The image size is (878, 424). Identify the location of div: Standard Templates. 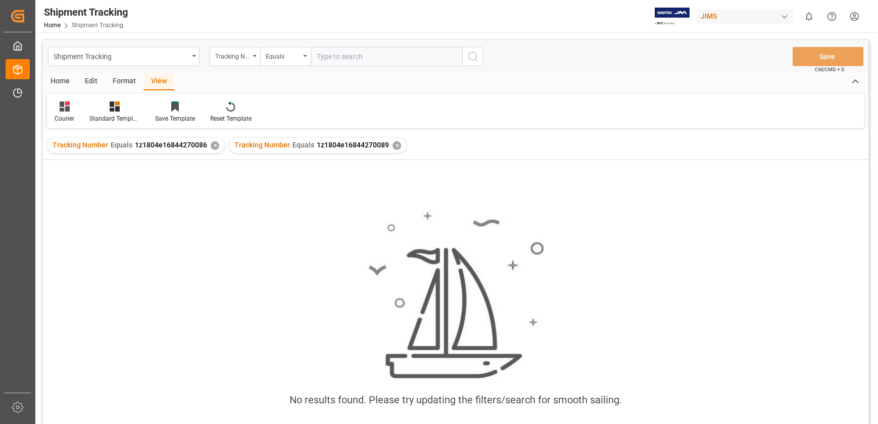
(115, 119).